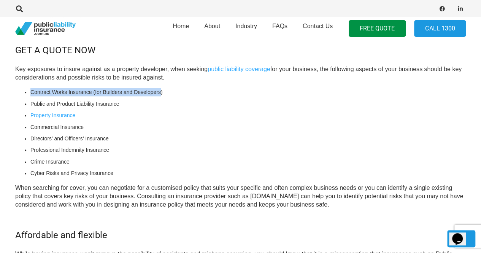 This screenshot has width=481, height=253. Describe the element at coordinates (248, 162) in the screenshot. I see `li: Crime Insurance` at that location.